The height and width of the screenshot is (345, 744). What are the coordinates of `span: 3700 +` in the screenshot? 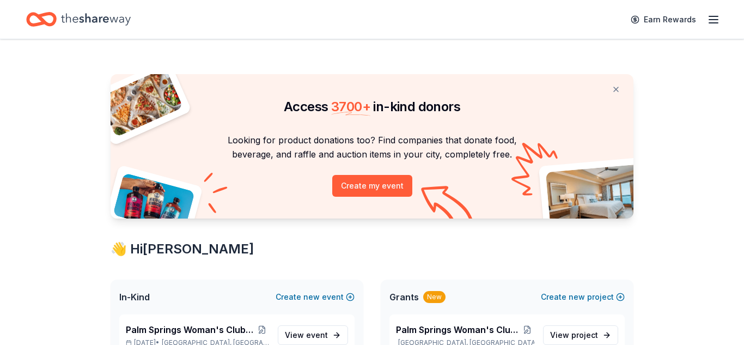 It's located at (351, 106).